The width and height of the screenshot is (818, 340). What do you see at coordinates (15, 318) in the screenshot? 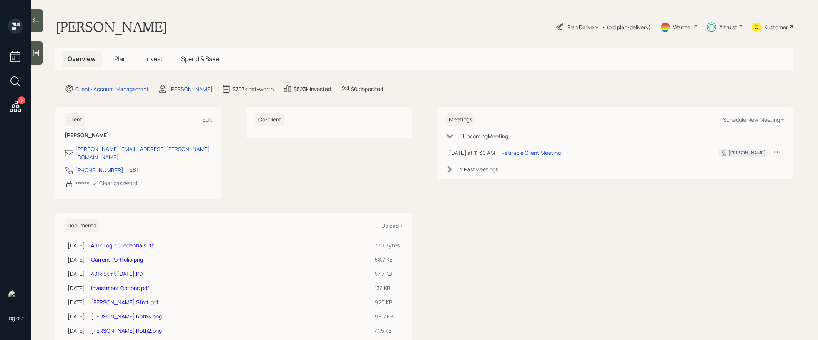
I see `div: Log out` at bounding box center [15, 318].